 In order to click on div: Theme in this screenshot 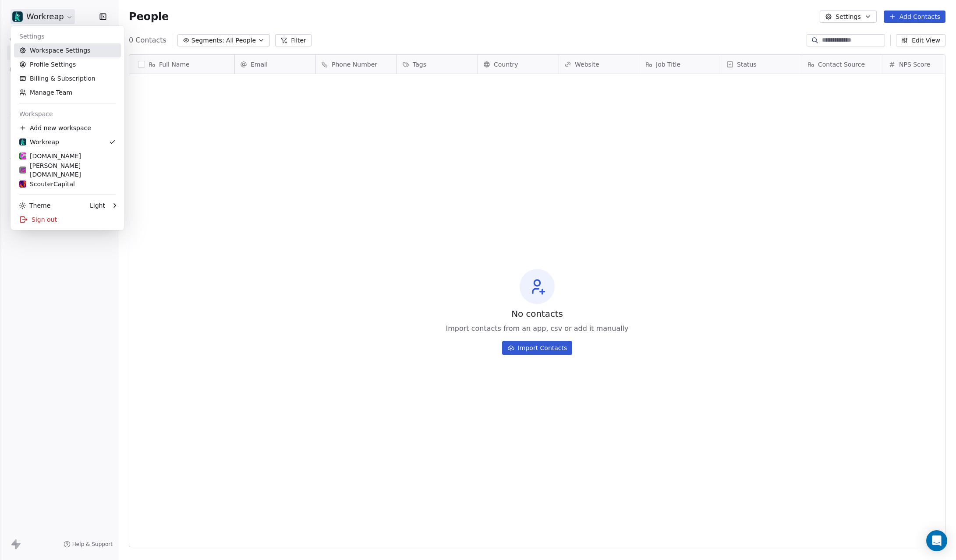, I will do `click(34, 206)`.